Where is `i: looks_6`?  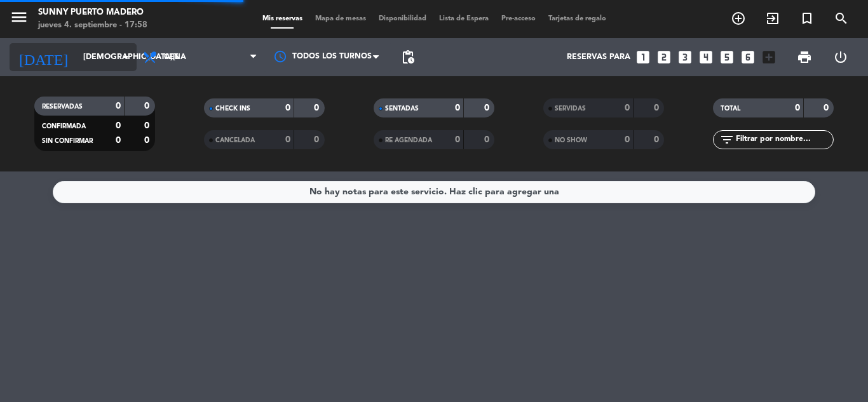 i: looks_6 is located at coordinates (748, 57).